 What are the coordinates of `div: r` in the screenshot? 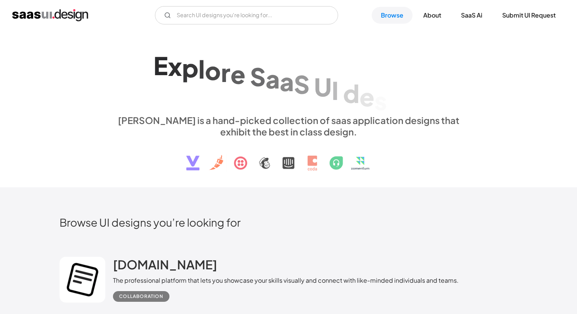 It's located at (226, 72).